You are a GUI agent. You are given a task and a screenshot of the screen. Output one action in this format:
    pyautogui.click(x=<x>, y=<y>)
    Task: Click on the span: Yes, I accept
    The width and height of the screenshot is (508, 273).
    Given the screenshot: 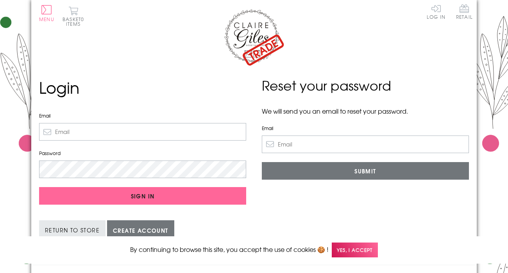 What is the action you would take?
    pyautogui.click(x=355, y=250)
    